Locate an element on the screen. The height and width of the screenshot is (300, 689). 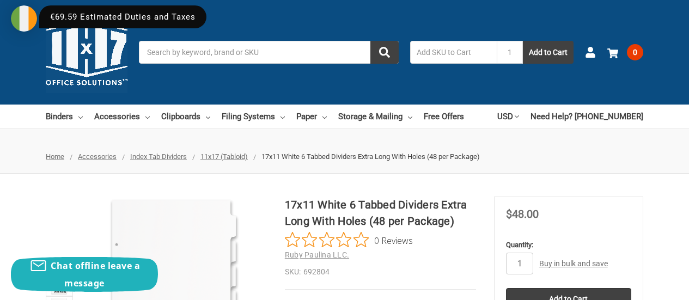
a: Binders is located at coordinates (64, 117).